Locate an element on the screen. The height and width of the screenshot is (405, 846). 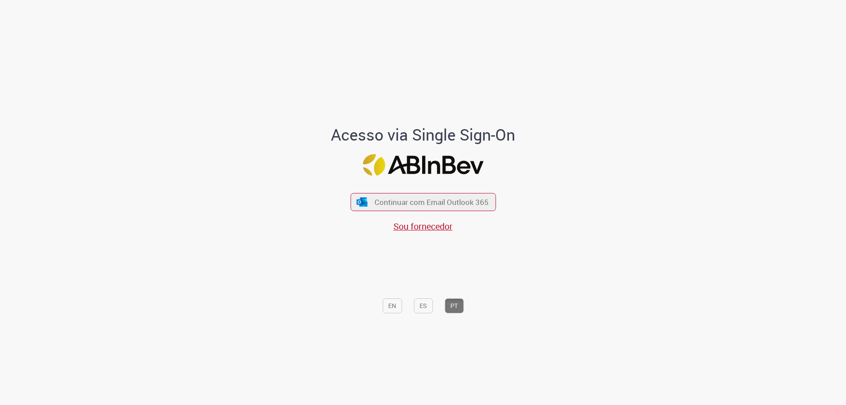
button: ES is located at coordinates (423, 306).